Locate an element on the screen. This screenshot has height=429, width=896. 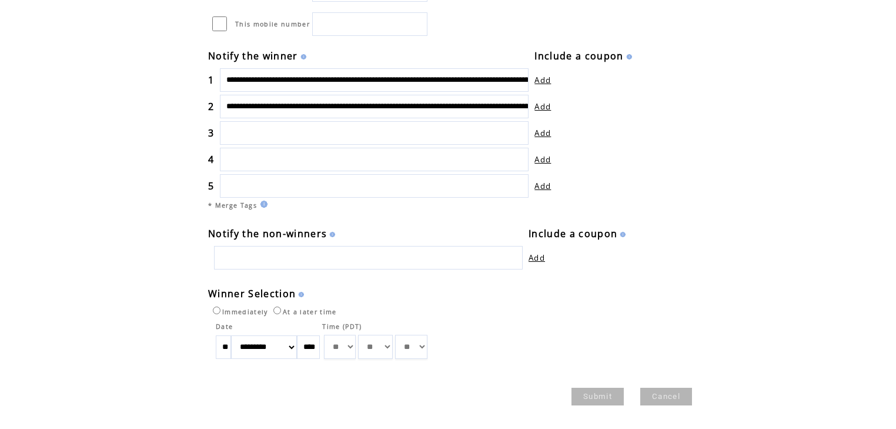
span: 2 is located at coordinates (211, 106).